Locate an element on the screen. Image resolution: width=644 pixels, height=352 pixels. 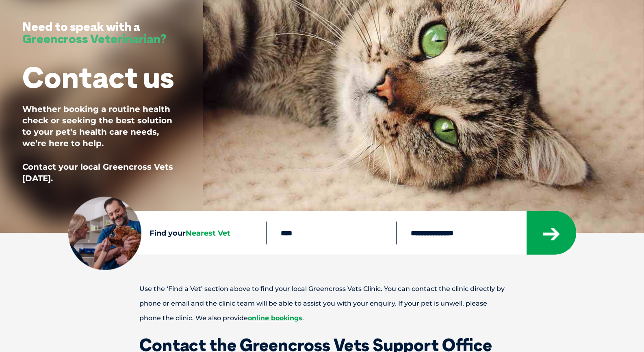
span: Nearest Vet is located at coordinates (208, 233).